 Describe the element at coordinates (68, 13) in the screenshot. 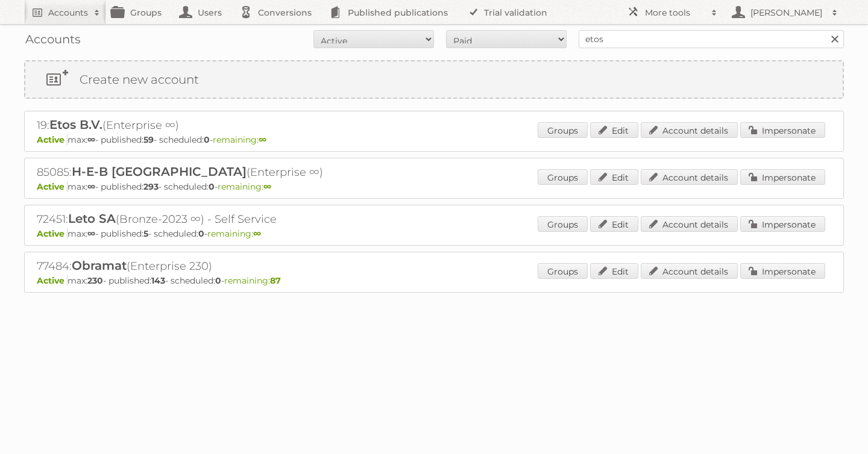

I see `h2: Accounts` at that location.